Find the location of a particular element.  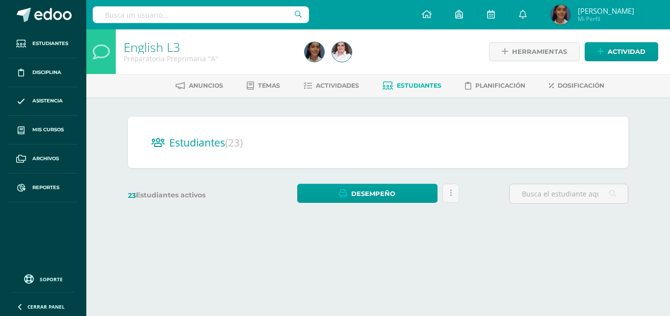

input: Busca un usuario... is located at coordinates (201, 15).